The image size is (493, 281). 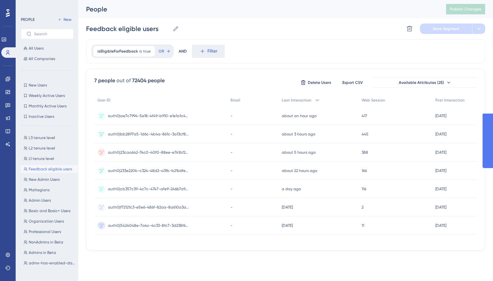 I want to click on span: Delete Users, so click(x=320, y=83).